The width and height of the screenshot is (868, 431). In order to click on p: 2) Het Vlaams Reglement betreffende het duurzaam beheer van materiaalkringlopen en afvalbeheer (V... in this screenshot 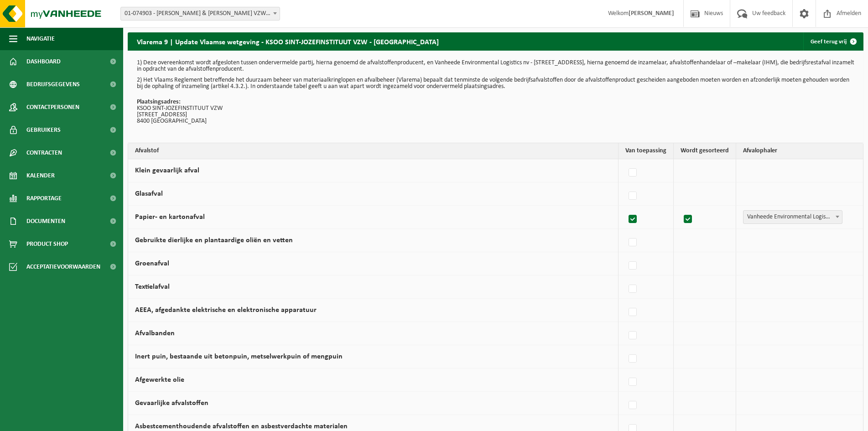, I will do `click(495, 83)`.